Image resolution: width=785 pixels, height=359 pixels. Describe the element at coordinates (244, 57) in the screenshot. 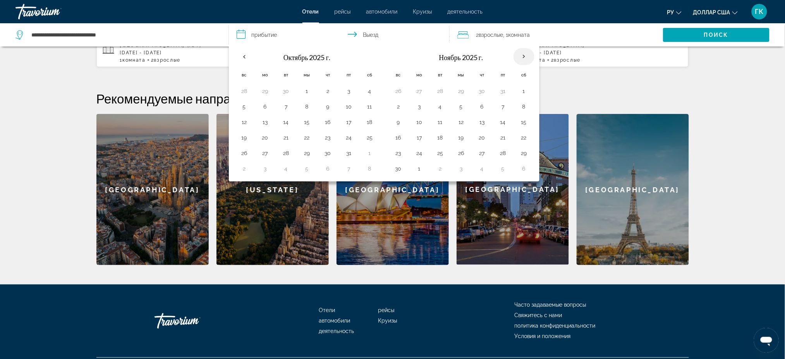

I see `button: Previous month` at that location.